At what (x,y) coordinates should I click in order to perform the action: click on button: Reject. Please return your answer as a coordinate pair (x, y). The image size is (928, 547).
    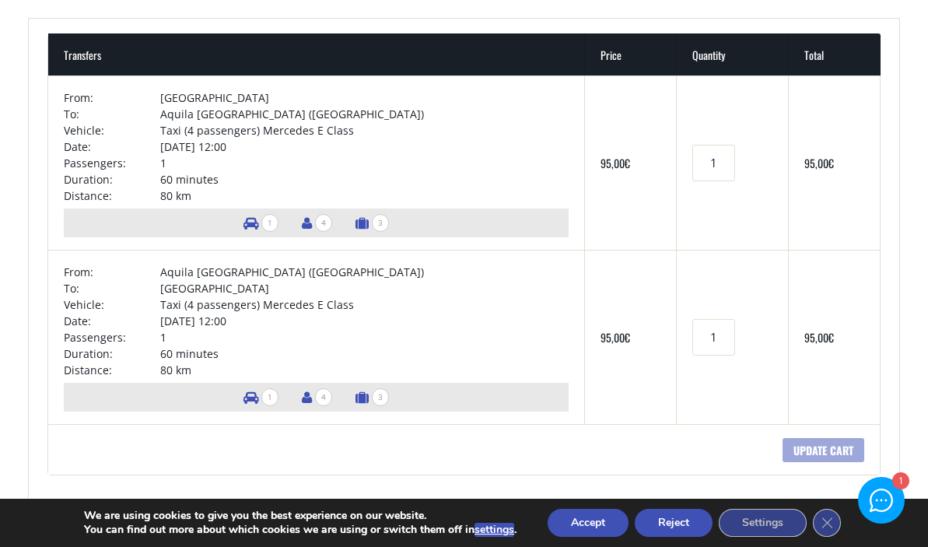
    Looking at the image, I should click on (674, 523).